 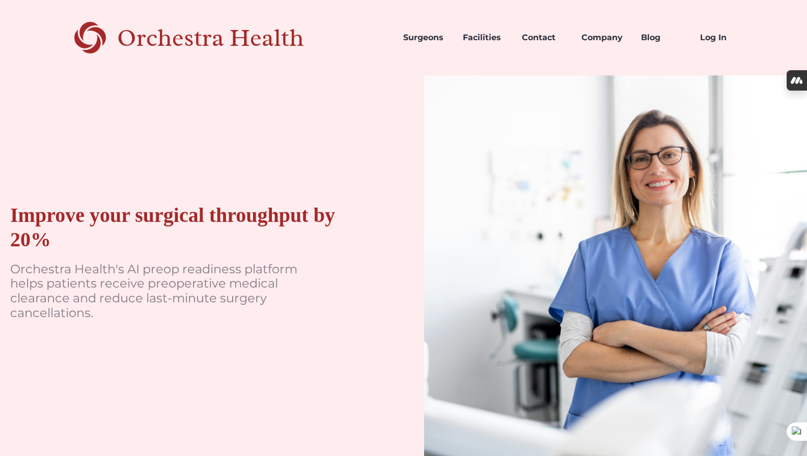 What do you see at coordinates (721, 38) in the screenshot?
I see `a: Log In` at bounding box center [721, 38].